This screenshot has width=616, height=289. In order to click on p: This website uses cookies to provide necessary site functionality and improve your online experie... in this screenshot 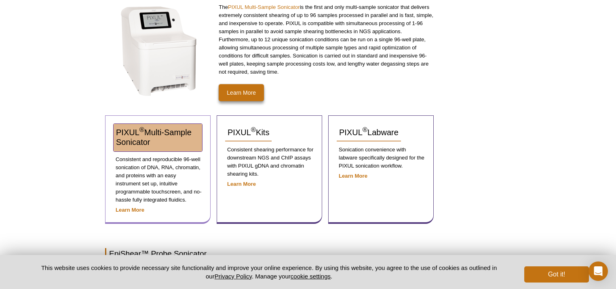, I will do `click(269, 272)`.